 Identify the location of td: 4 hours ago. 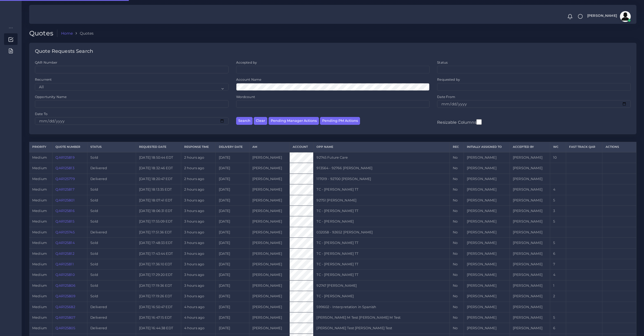
(198, 306).